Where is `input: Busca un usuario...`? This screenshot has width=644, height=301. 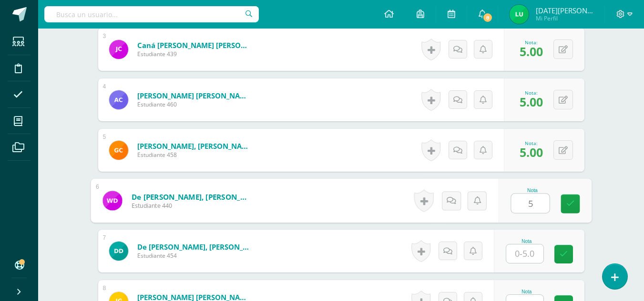 input: Busca un usuario... is located at coordinates (152, 14).